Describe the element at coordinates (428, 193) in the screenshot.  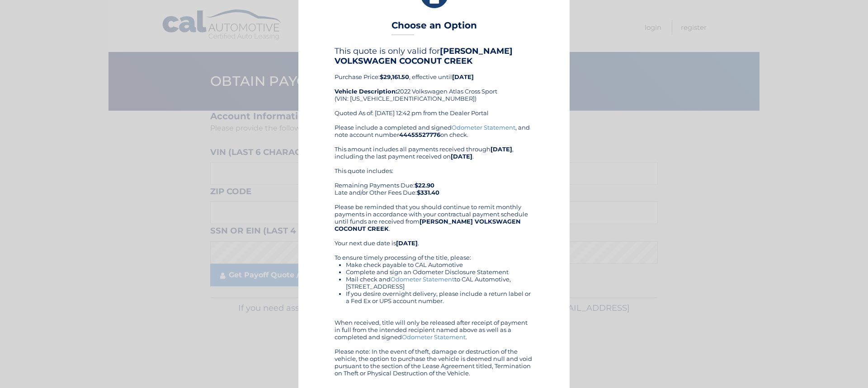
I see `b: $331.40` at that location.